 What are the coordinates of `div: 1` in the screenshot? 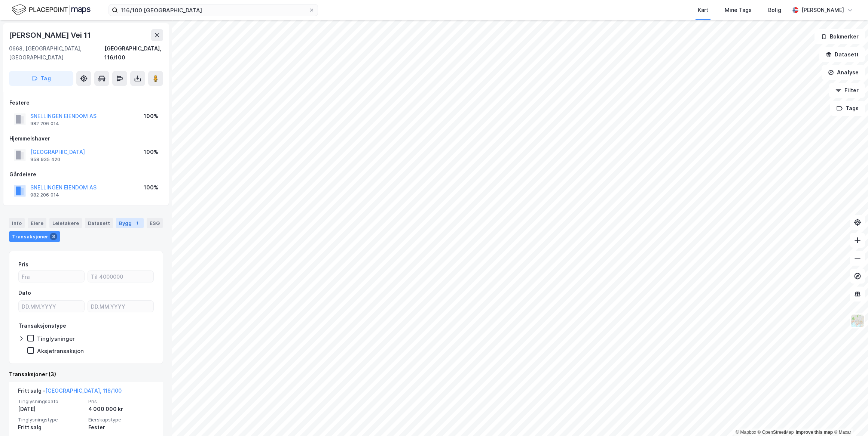 It's located at (137, 223).